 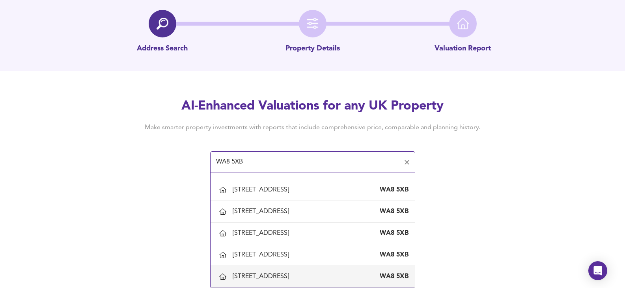 I want to click on img: home-icon, so click(x=463, y=24).